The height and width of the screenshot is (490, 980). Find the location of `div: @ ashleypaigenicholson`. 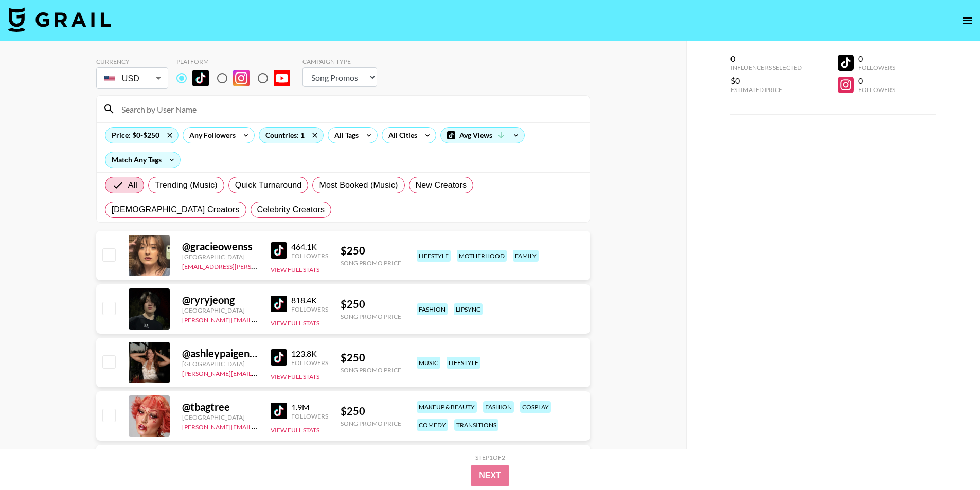

div: @ ashleypaigenicholson is located at coordinates (220, 353).